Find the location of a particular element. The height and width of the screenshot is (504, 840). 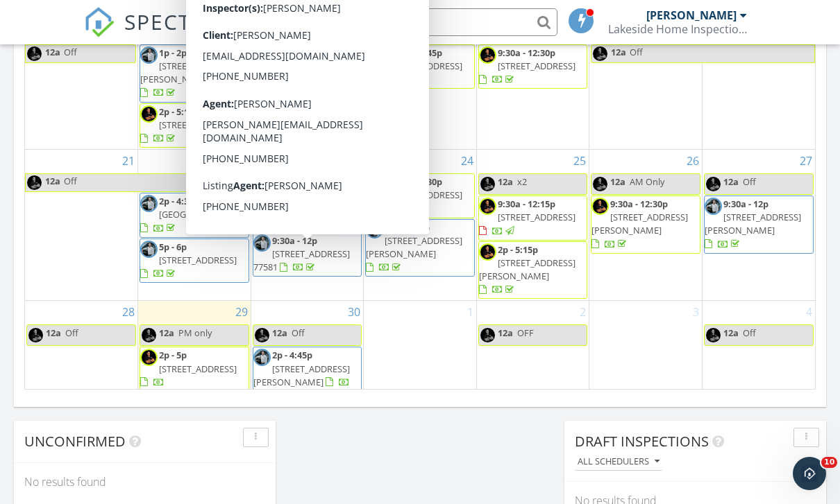

a: Go to October 2, 2025 is located at coordinates (582, 312).